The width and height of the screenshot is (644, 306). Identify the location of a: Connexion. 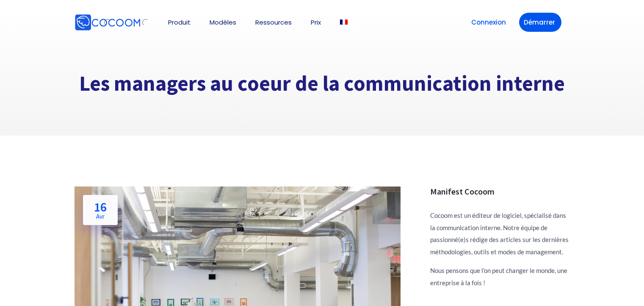
(489, 22).